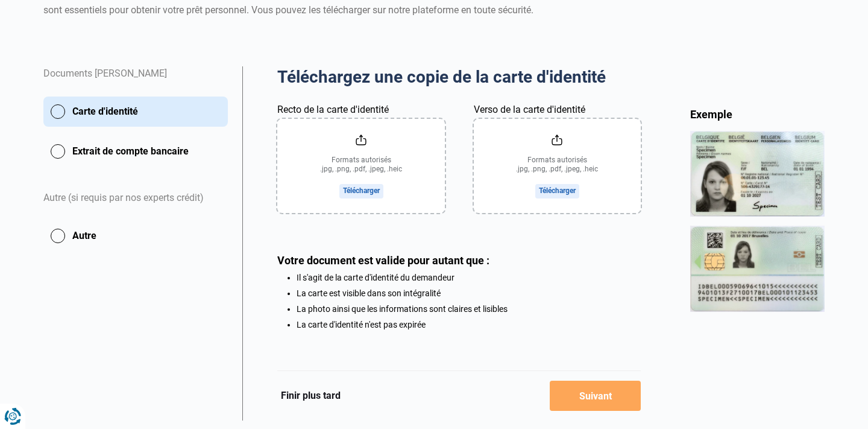 The width and height of the screenshot is (868, 429). I want to click on li: La photo ainsi que les informations sont claires et lisibles, so click(468, 309).